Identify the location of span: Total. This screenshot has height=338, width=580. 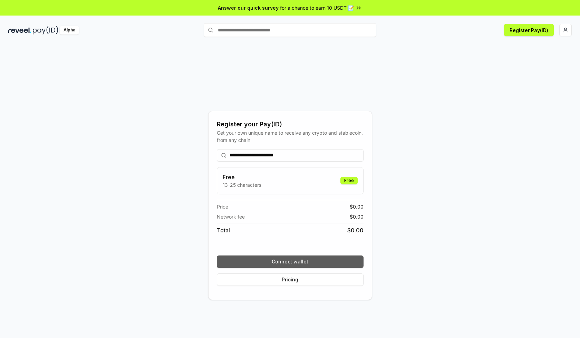
(223, 230).